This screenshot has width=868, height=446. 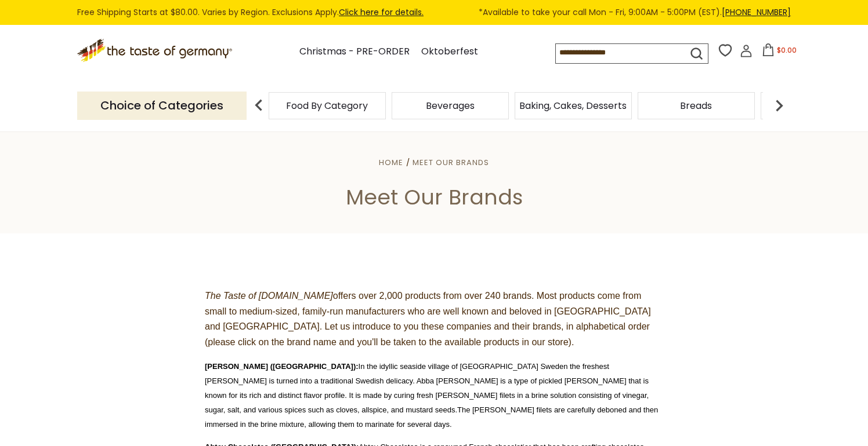 I want to click on a: Beverages, so click(x=450, y=105).